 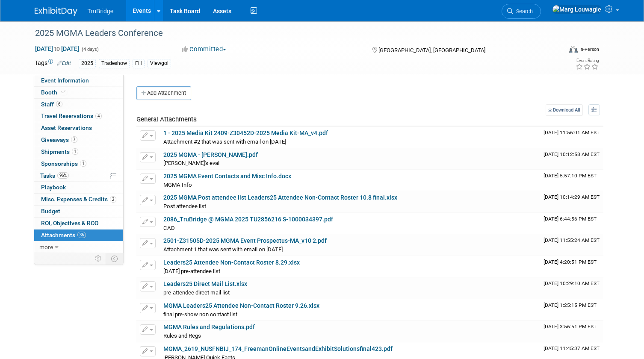 I want to click on td: Personalize Event Tab Strip, so click(x=99, y=259).